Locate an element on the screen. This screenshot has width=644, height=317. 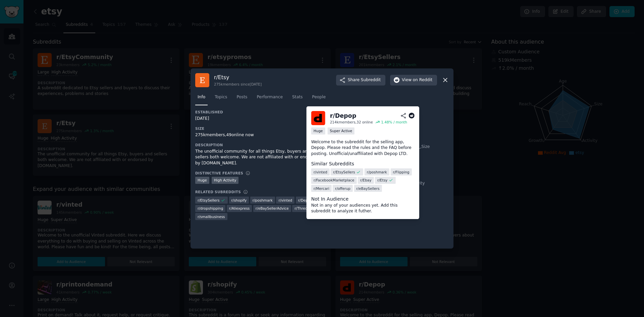
dt: Not In Audience is located at coordinates (363, 199).